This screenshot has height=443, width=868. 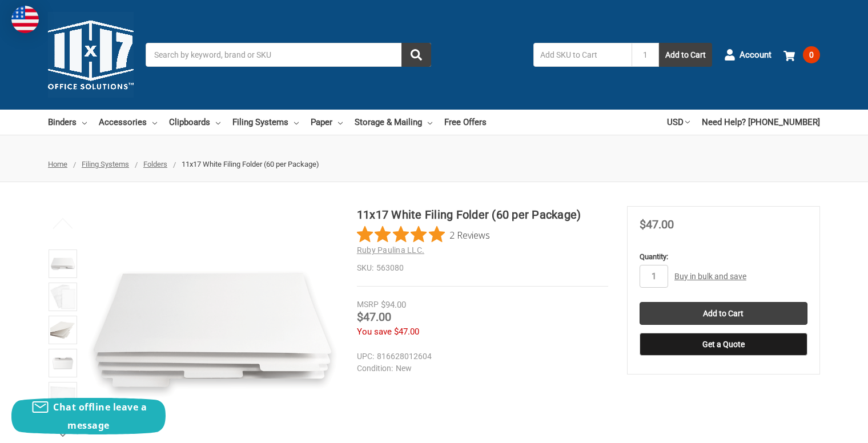 What do you see at coordinates (58, 164) in the screenshot?
I see `span: Home` at bounding box center [58, 164].